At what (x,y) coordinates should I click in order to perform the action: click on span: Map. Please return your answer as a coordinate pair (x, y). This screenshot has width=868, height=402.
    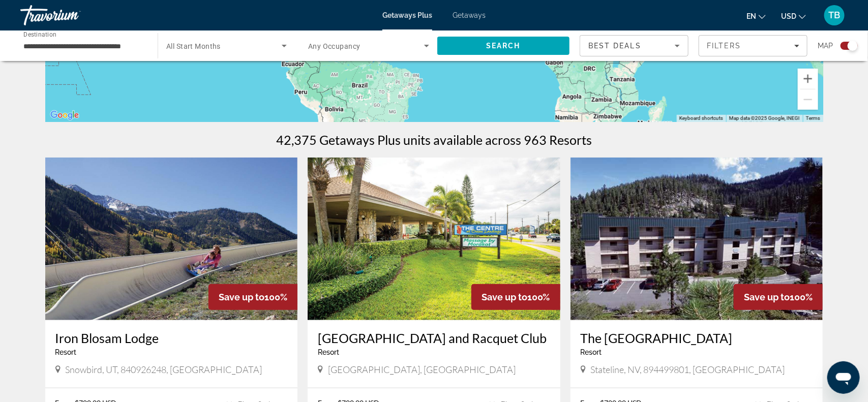
    Looking at the image, I should click on (825, 46).